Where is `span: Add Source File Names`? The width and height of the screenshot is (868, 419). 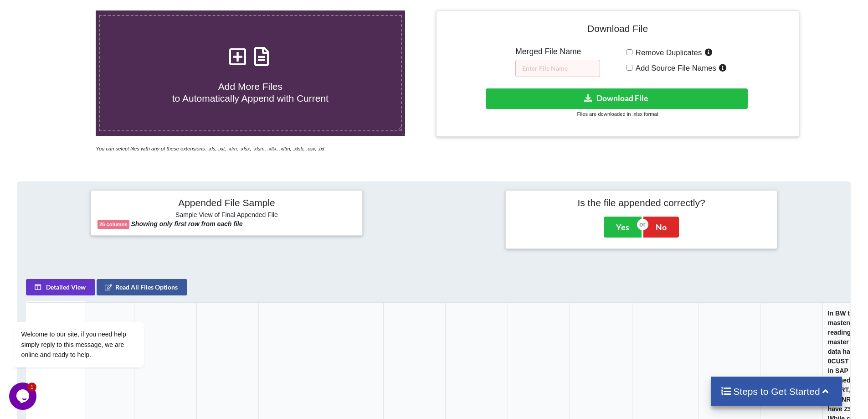
span: Add Source File Names is located at coordinates (675, 68).